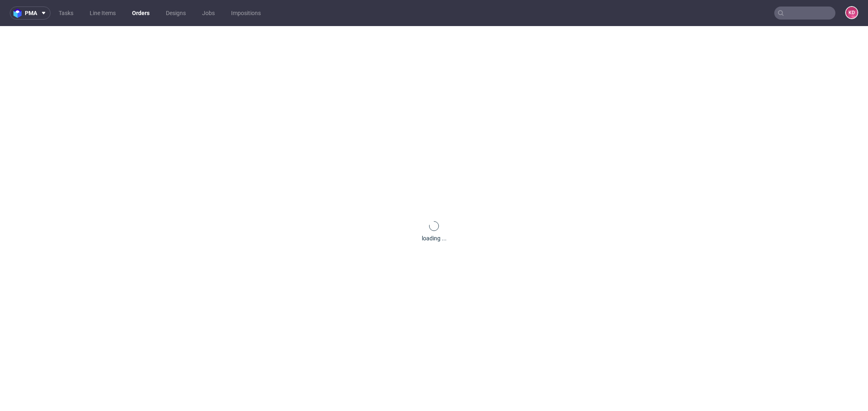 The width and height of the screenshot is (868, 411). Describe the element at coordinates (208, 13) in the screenshot. I see `a: Jobs` at that location.